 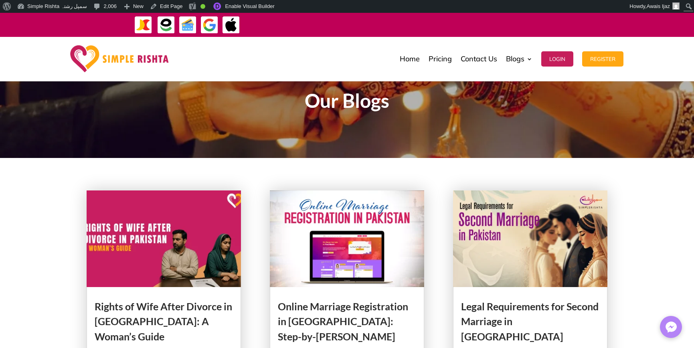 What do you see at coordinates (558, 59) in the screenshot?
I see `a: Login` at bounding box center [558, 59].